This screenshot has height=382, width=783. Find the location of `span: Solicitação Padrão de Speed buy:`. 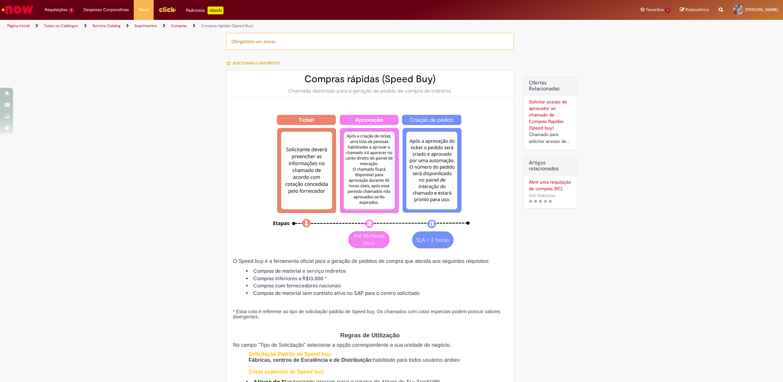

span: Solicitação Padrão de Speed buy: is located at coordinates (290, 354).